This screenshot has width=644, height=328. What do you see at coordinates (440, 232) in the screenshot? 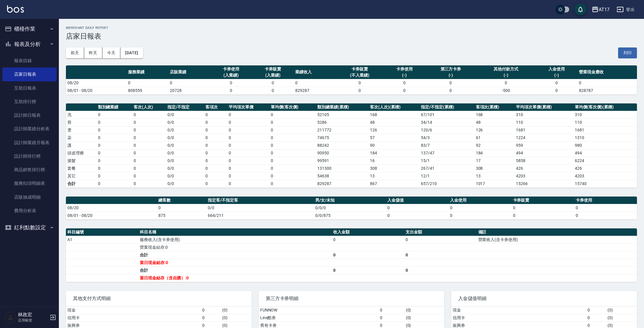
I see `th: 支出金額` at bounding box center [440, 232].